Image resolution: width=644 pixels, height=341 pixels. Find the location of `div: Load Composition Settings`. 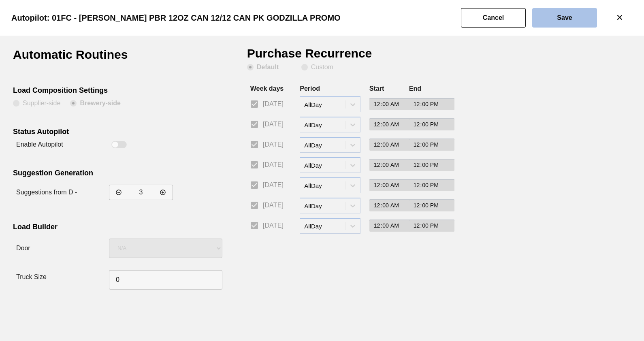

div: Load Composition Settings is located at coordinates (106, 91).